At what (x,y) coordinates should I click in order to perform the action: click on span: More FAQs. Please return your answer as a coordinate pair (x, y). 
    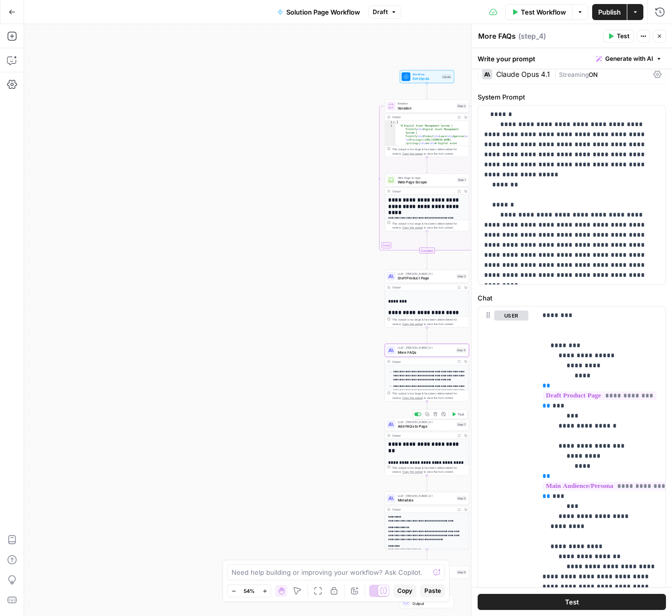
    Looking at the image, I should click on (426, 352).